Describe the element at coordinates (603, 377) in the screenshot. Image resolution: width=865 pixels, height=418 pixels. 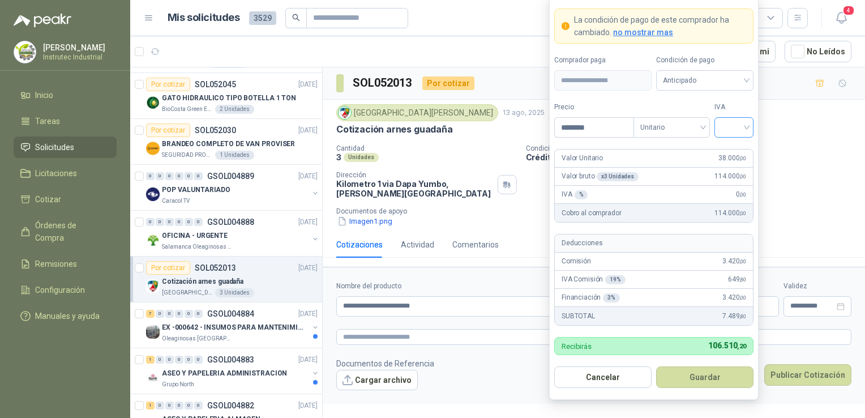
I see `button: Cancelar` at that location.